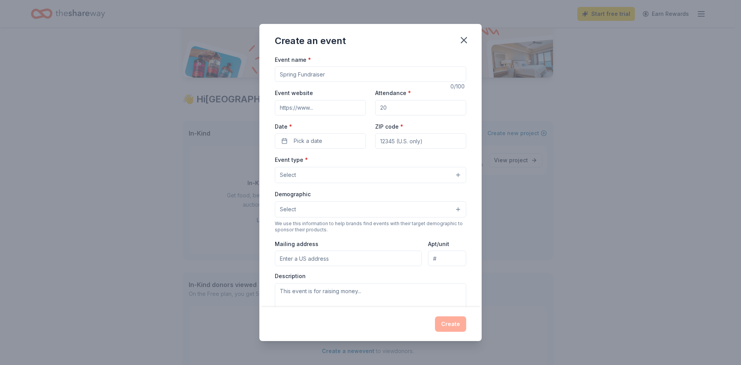 The height and width of the screenshot is (365, 741). I want to click on div: We use this information to help brands find events with their target demographic to sponsor their..., so click(370, 226).